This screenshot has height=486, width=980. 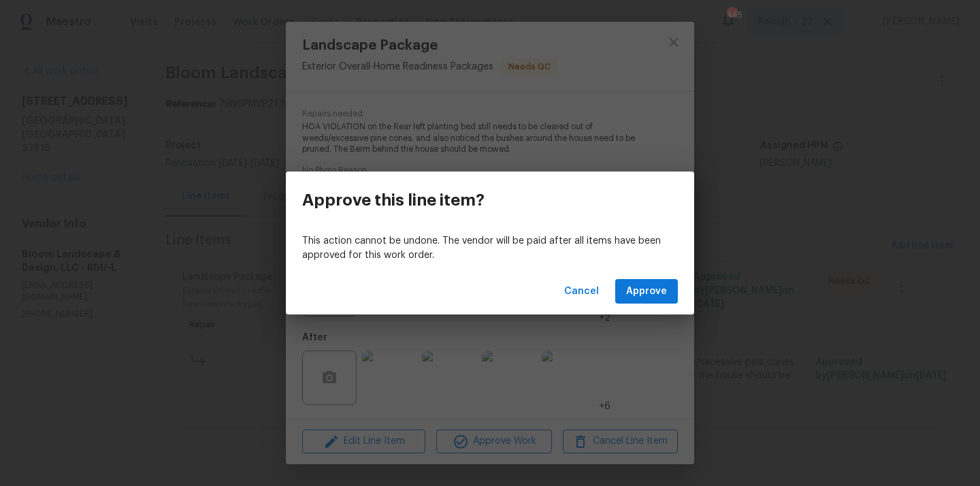 What do you see at coordinates (490, 248) in the screenshot?
I see `p: This action cannot be undone. The vendor will be paid after all items have been approved for this...` at bounding box center [490, 248].